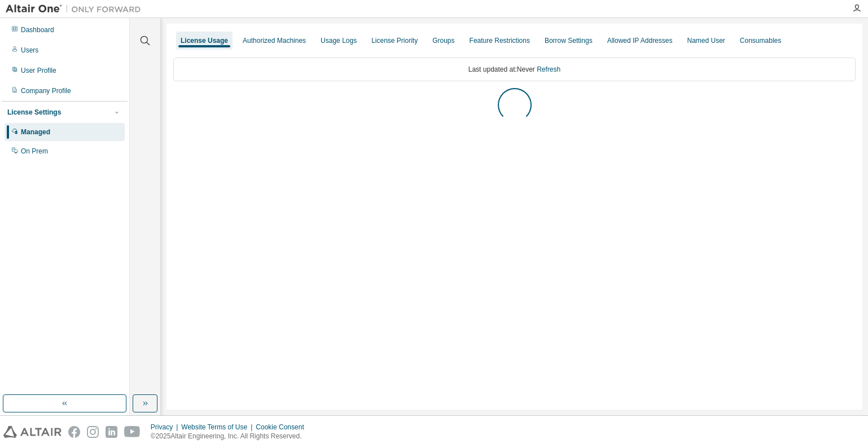 The height and width of the screenshot is (448, 868). Describe the element at coordinates (166, 427) in the screenshot. I see `div: Privacy` at that location.